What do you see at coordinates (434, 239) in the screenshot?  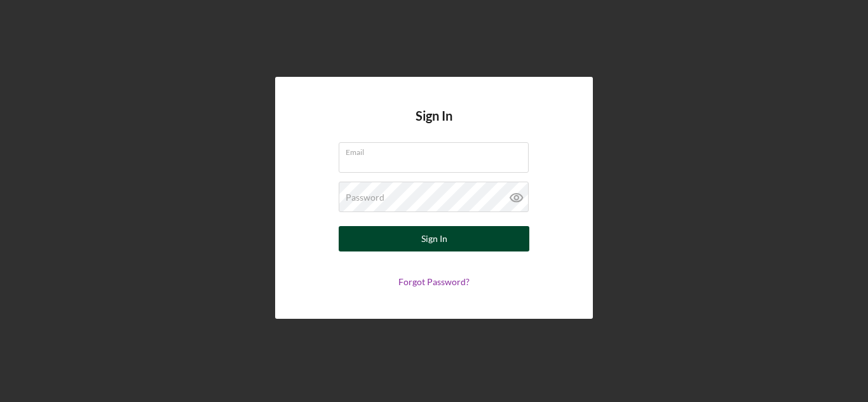 I see `div: Sign In` at bounding box center [434, 239].